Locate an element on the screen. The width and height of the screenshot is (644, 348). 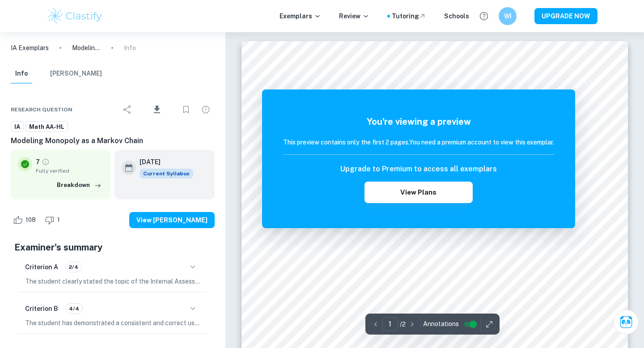
h6: Criterion A is located at coordinates (41, 267).